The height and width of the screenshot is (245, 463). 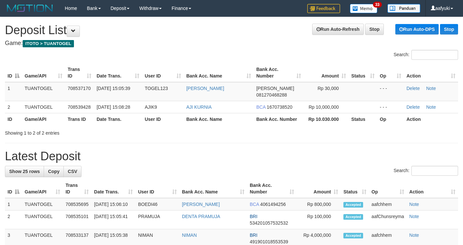 What do you see at coordinates (328, 88) in the screenshot?
I see `span: Rp 30,000` at bounding box center [328, 88].